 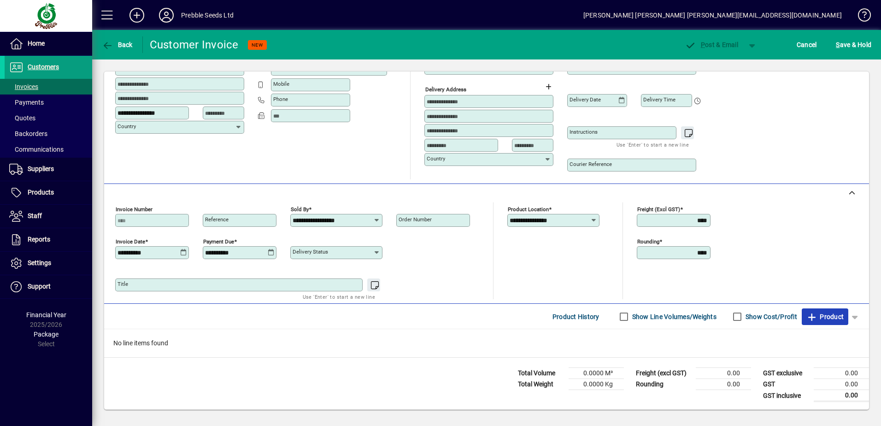 I want to click on td: Freight (excl GST), so click(x=664, y=373).